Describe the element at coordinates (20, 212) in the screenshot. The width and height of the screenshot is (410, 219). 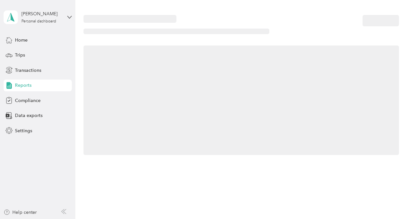
I see `button: Help center` at that location.